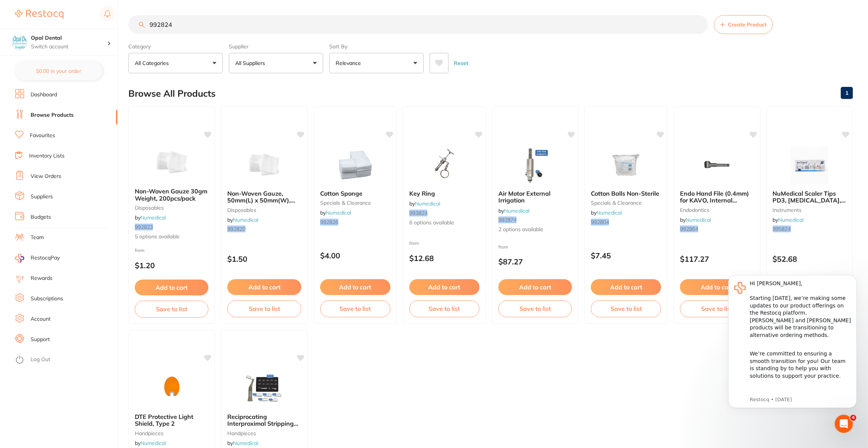 This screenshot has width=868, height=448. What do you see at coordinates (45, 258) in the screenshot?
I see `span: RestocqPay` at bounding box center [45, 258].